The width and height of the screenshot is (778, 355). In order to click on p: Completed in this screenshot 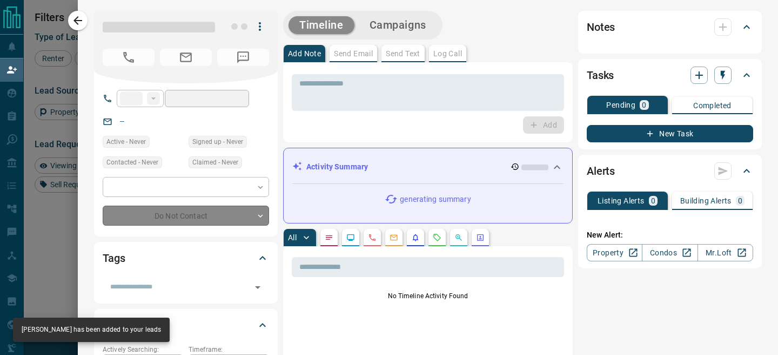, I will do `click(712, 105)`.